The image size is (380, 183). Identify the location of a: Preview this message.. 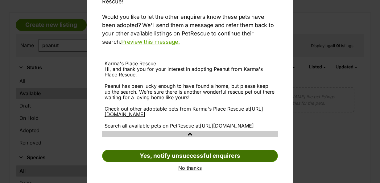
(150, 42).